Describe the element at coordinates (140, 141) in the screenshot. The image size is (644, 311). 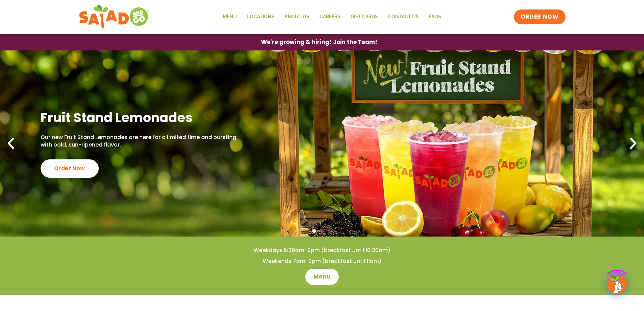
I see `p: Our new Fruit Stand Lemonades are here for a limited time and bursting with bold, sun-ripened fla...` at that location.